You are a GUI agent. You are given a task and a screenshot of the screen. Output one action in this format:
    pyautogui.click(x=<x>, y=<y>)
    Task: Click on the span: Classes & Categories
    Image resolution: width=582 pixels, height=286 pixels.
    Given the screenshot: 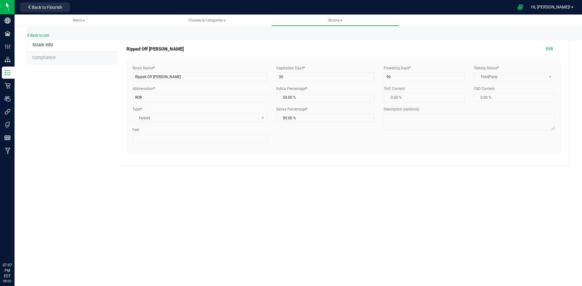 What is the action you would take?
    pyautogui.click(x=207, y=20)
    